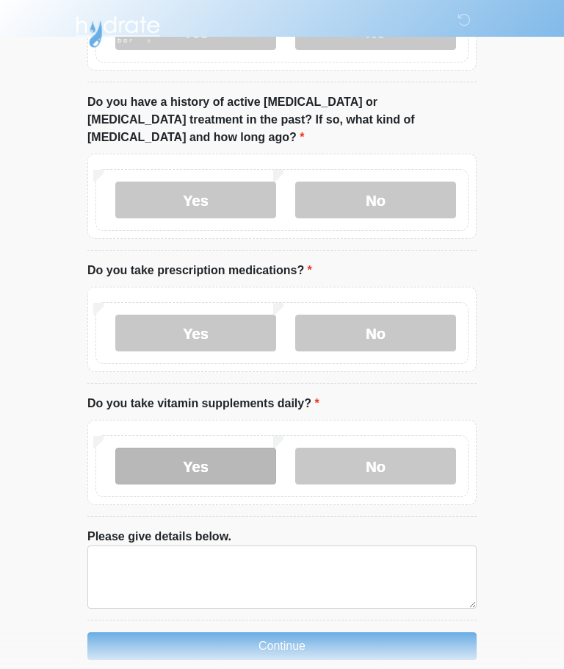 This screenshot has width=564, height=669. I want to click on img: Hydrate IV Bar - Arcadia Logo, so click(118, 29).